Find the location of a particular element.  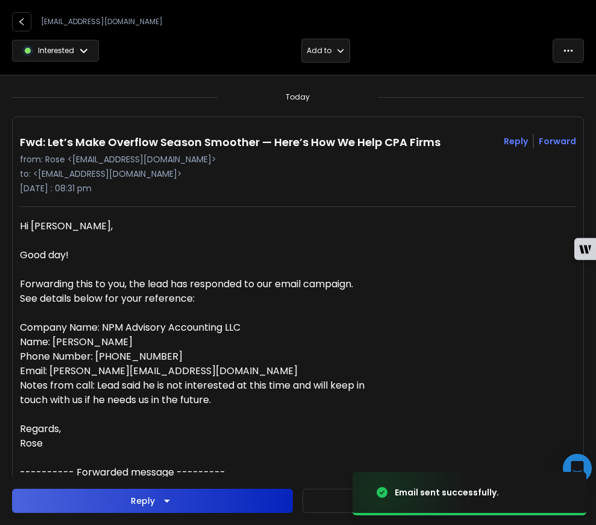

div: Open Intercom Messenger is located at coordinates (578, 468).